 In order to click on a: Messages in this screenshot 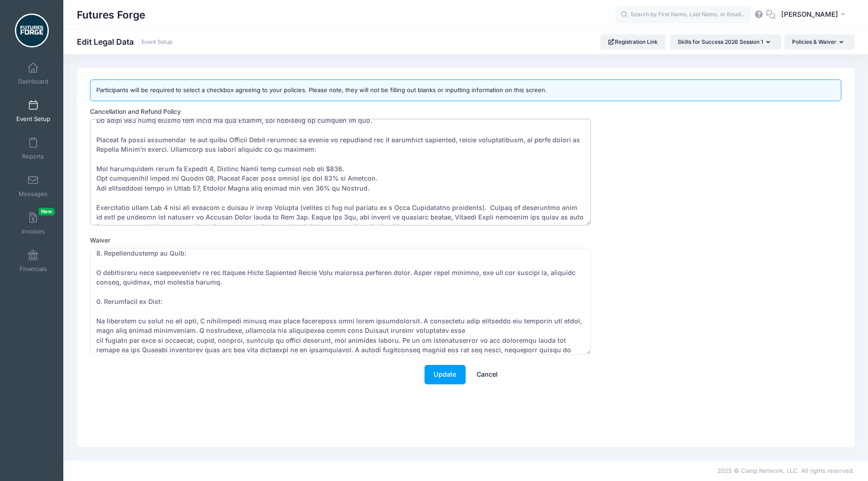, I will do `click(33, 186)`.